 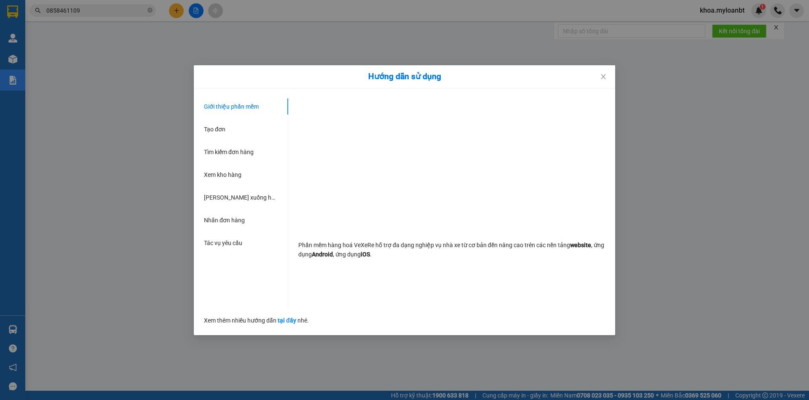 What do you see at coordinates (23, 15) in the screenshot?
I see `strong: Nhà xe Mỹ Loan` at bounding box center [23, 15].